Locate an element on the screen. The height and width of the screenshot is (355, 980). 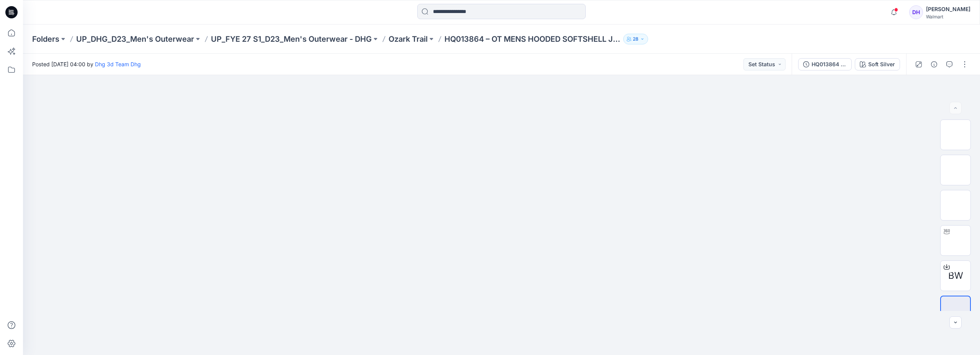
span: BW is located at coordinates (955, 276).